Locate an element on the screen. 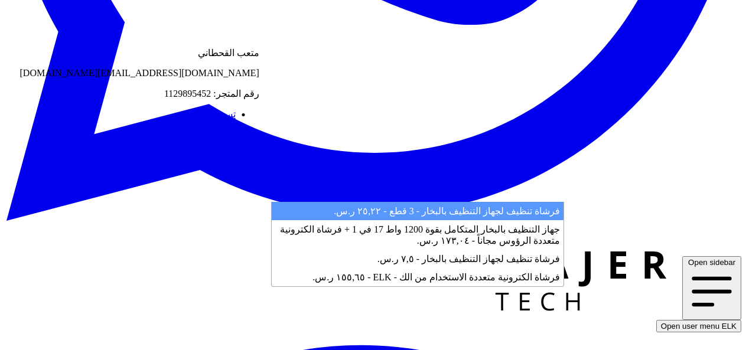 The width and height of the screenshot is (746, 350). li: فرشاة تنظيف لجهاز التنظيف بالبخار - 3 قطع - ٢٥,٢٢ ر.س. is located at coordinates (418, 211).